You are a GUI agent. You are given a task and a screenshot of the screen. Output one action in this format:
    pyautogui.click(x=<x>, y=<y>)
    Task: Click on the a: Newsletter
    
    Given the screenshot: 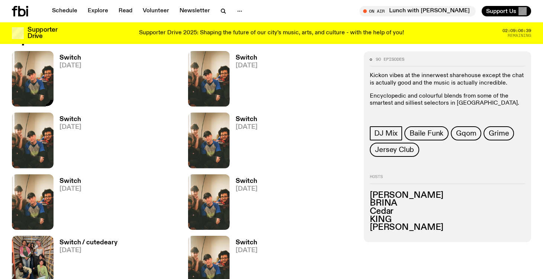 What is the action you would take?
    pyautogui.click(x=195, y=11)
    